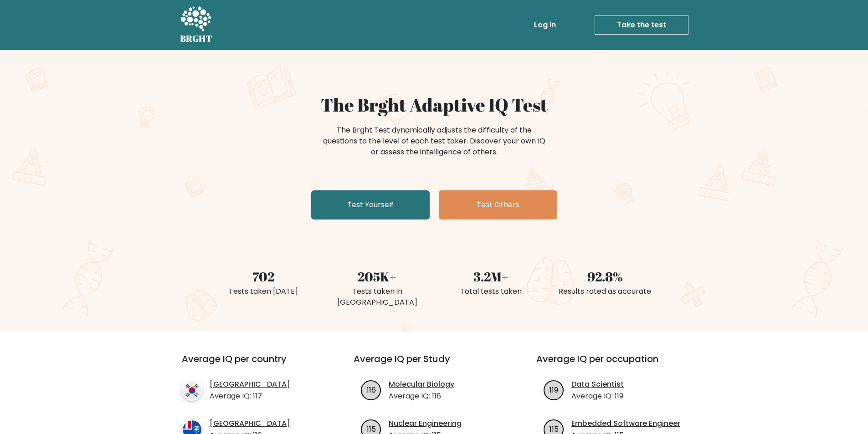 This screenshot has height=434, width=868. Describe the element at coordinates (192, 390) in the screenshot. I see `img: country` at that location.